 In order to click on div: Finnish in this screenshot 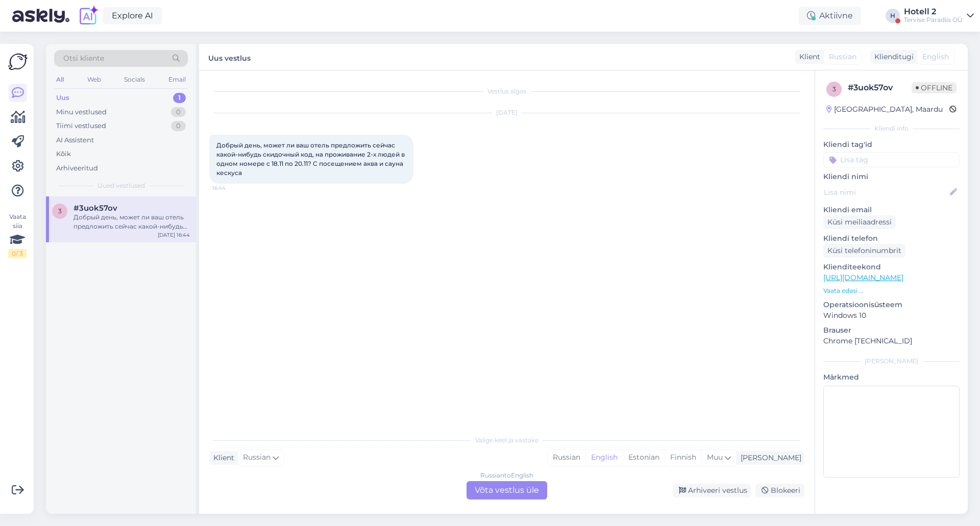, I will do `click(683, 458)`.